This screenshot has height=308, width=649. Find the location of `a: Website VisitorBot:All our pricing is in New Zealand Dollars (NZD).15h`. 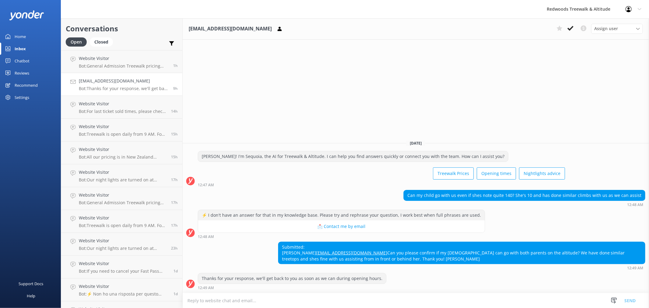

a: Website VisitorBot:All our pricing is in New Zealand Dollars (NZD).15h is located at coordinates (122, 153).